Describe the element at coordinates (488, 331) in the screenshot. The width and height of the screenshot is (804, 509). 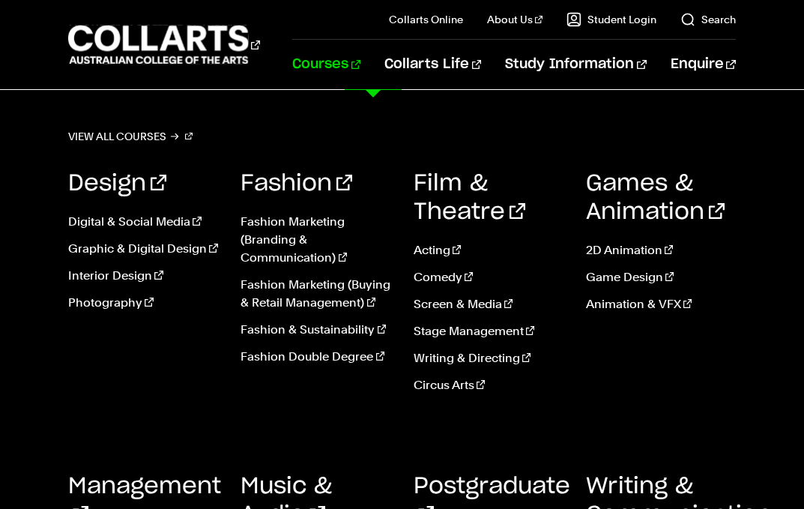
I see `a: Stage Management` at that location.